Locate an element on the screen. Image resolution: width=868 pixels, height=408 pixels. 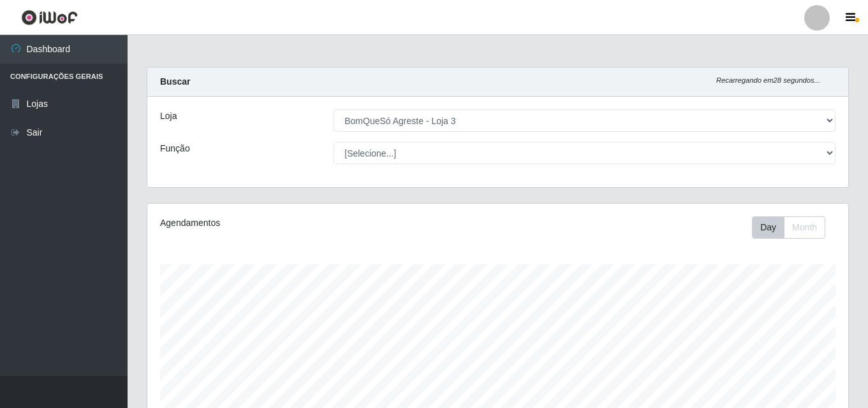
button: Month is located at coordinates (804, 228).